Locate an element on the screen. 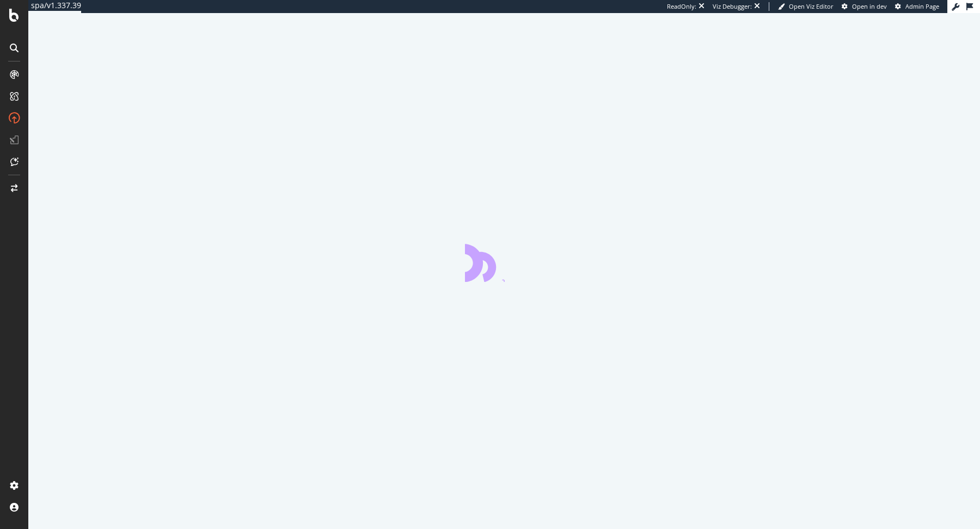 This screenshot has height=529, width=980. div: Viz Debugger: is located at coordinates (732, 7).